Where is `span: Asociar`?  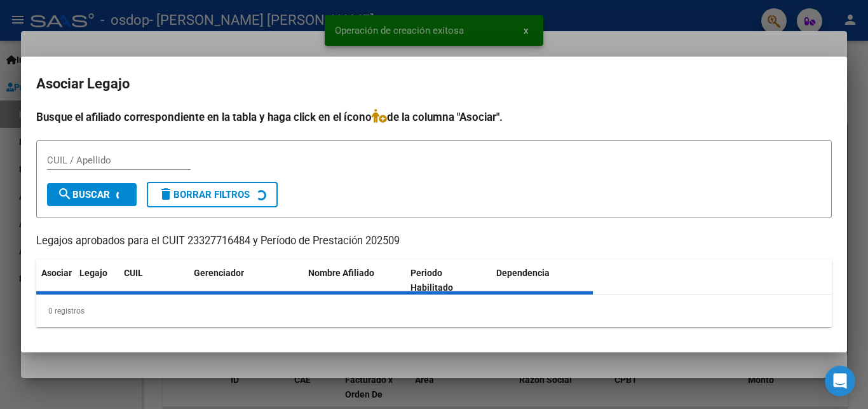
span: Asociar is located at coordinates (56, 273).